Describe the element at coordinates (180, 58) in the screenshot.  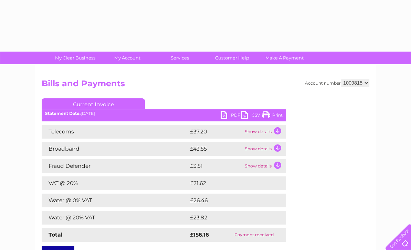
I see `a: Services` at that location.